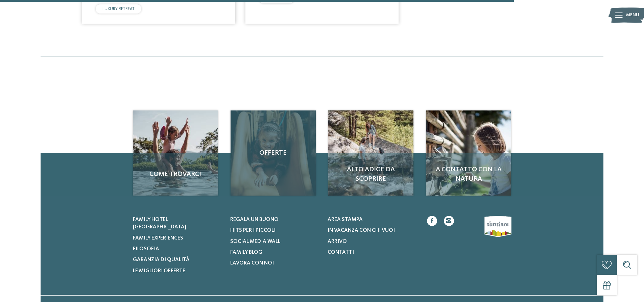 The image size is (644, 302). What do you see at coordinates (371, 153) in the screenshot?
I see `a: Cercate un hotel per famiglie? Qui troverete solo i migliori! Alto Adige da scoprire` at bounding box center [371, 153].